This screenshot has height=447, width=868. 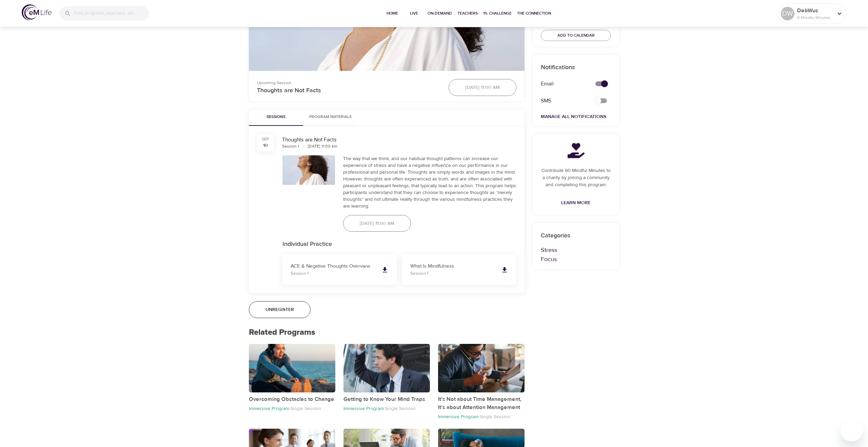 I want to click on p: What Is Mindfulness, so click(x=453, y=266).